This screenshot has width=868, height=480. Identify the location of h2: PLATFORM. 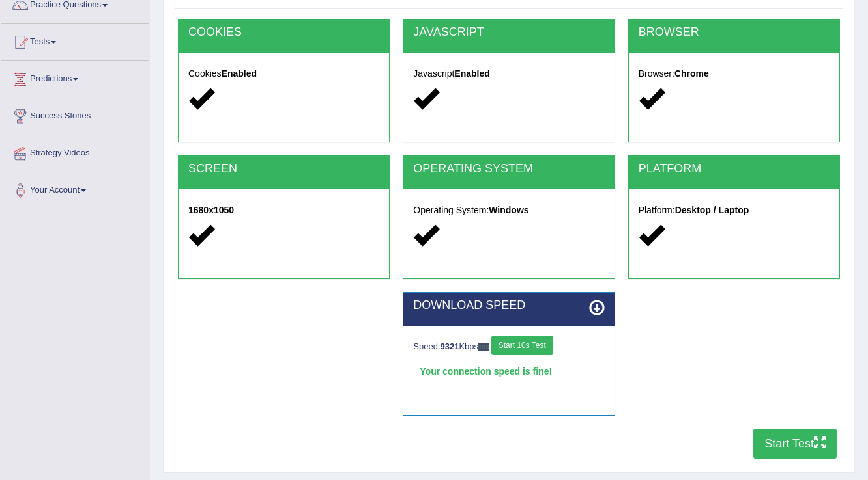
(734, 169).